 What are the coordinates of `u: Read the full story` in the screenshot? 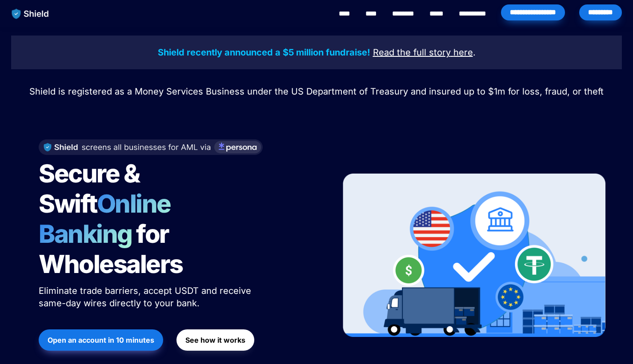 It's located at (412, 52).